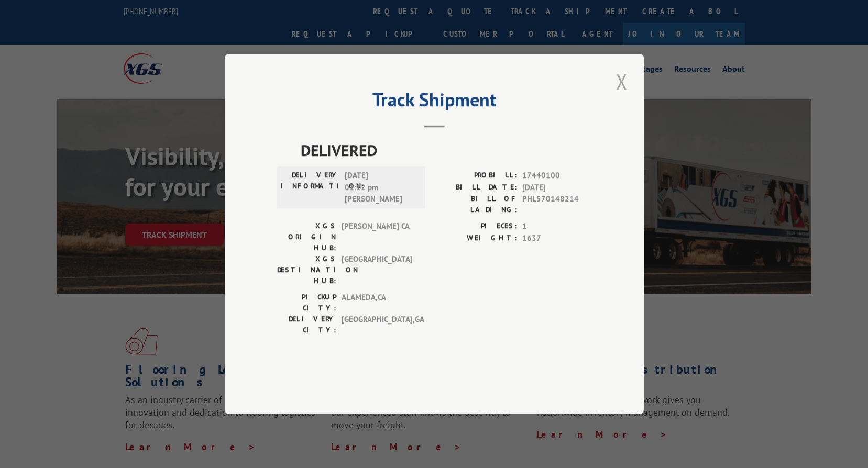 The height and width of the screenshot is (468, 868). I want to click on span: 1637, so click(557, 239).